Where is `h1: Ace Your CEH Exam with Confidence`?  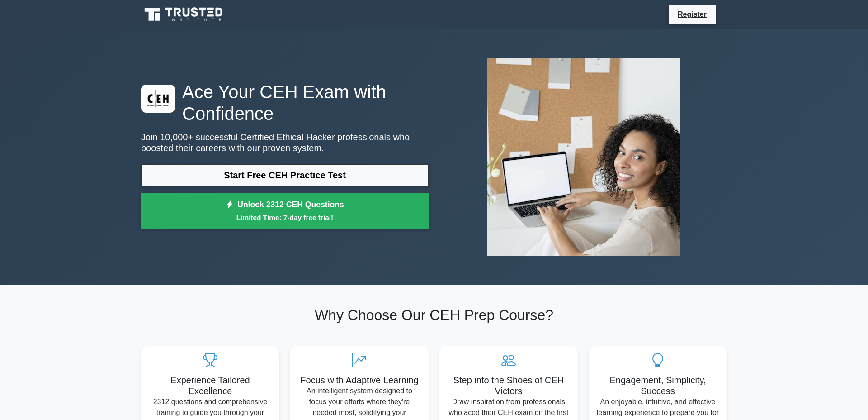 h1: Ace Your CEH Exam with Confidence is located at coordinates (284, 103).